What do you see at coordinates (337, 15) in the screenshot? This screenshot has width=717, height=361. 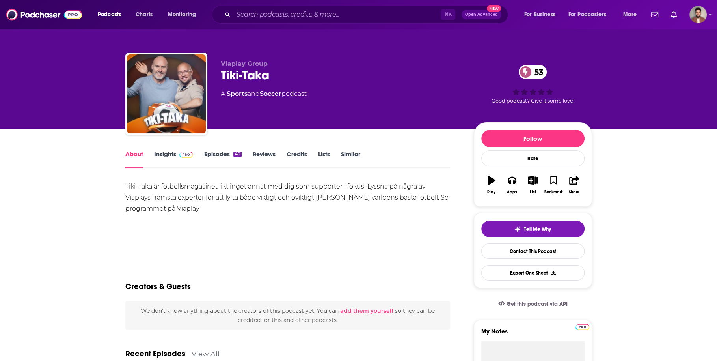 I see `input: Search podcasts, credits, & more...` at bounding box center [337, 15].